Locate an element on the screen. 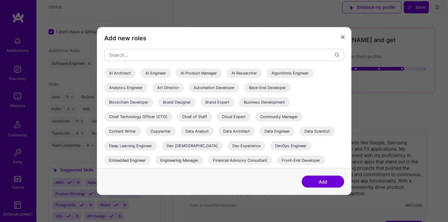 This screenshot has height=222, width=448. input: Search... is located at coordinates (222, 55).